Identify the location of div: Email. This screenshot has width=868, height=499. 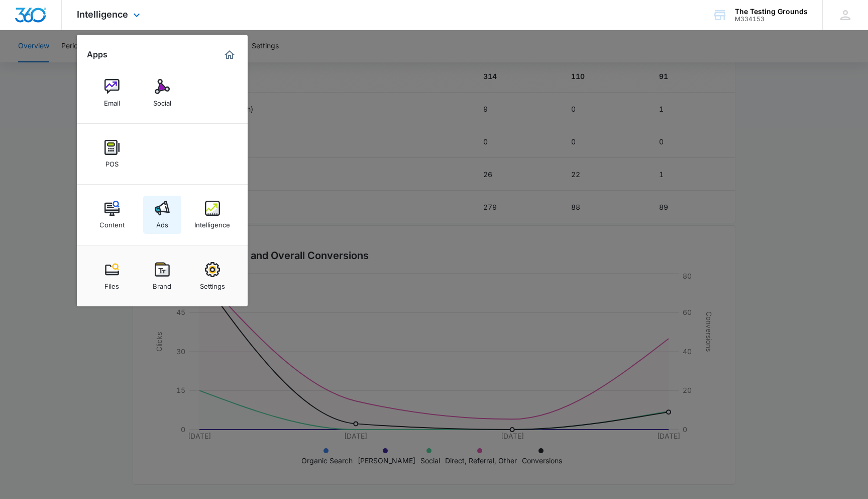
(112, 101).